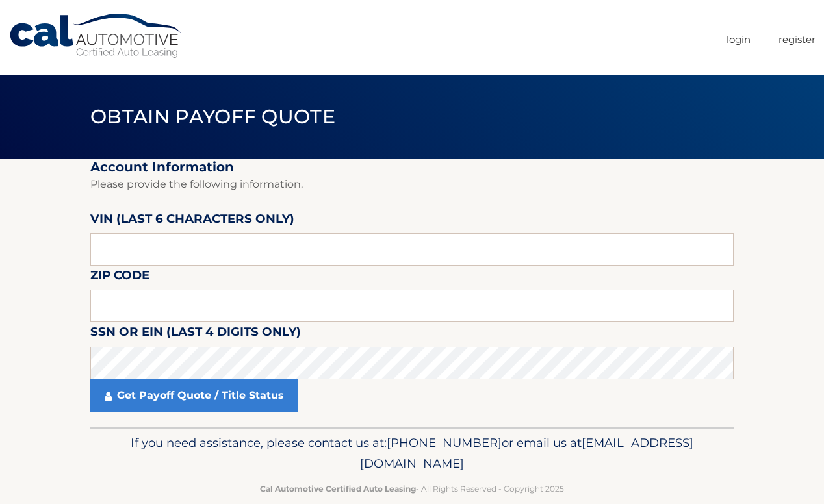 The width and height of the screenshot is (824, 504). What do you see at coordinates (120, 277) in the screenshot?
I see `label: Zip Code` at bounding box center [120, 277].